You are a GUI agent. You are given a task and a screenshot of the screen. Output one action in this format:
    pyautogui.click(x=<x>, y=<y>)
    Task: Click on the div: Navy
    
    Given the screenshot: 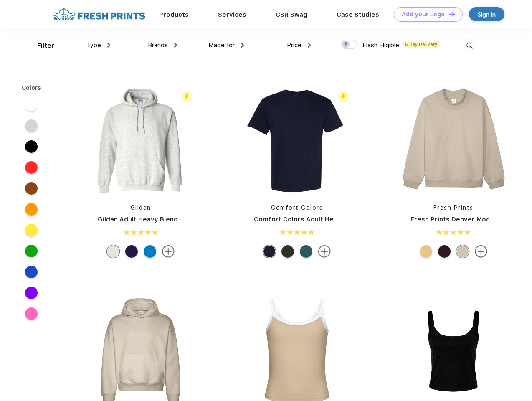 What is the action you would take?
    pyautogui.click(x=269, y=251)
    